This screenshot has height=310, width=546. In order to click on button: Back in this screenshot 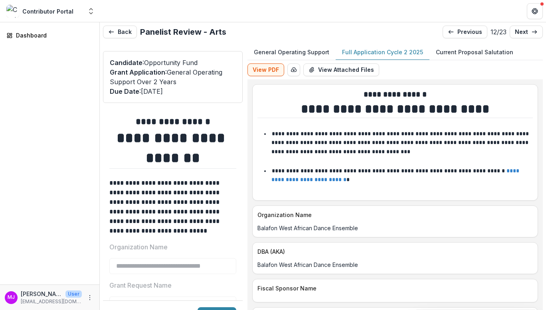, I will do `click(120, 32)`.